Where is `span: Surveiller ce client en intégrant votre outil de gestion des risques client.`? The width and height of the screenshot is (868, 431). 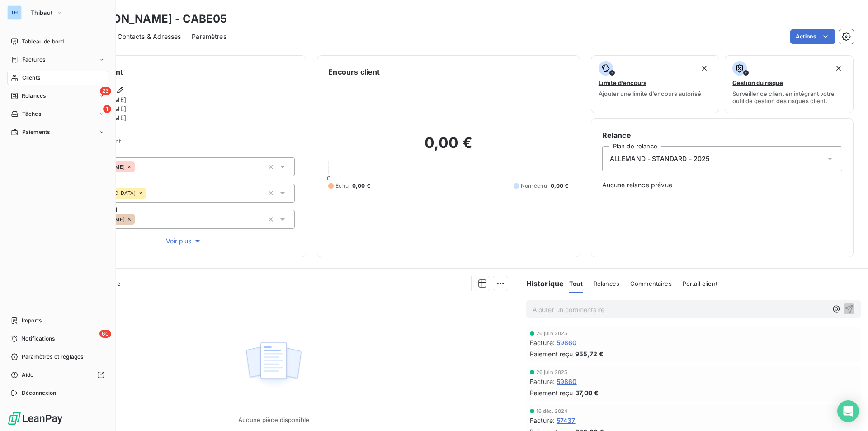
span: Surveiller ce client en intégrant votre outil de gestion des risques client. is located at coordinates (789, 97).